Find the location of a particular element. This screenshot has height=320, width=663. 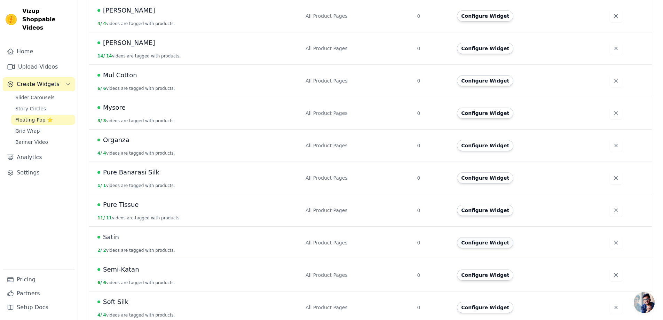

img: Vizup is located at coordinates (11, 19).